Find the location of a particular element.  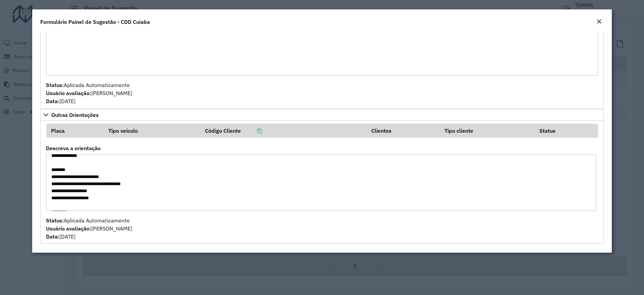

h4: Formulário Painel de Sugestão - CDD Cuiaba is located at coordinates (95, 22).